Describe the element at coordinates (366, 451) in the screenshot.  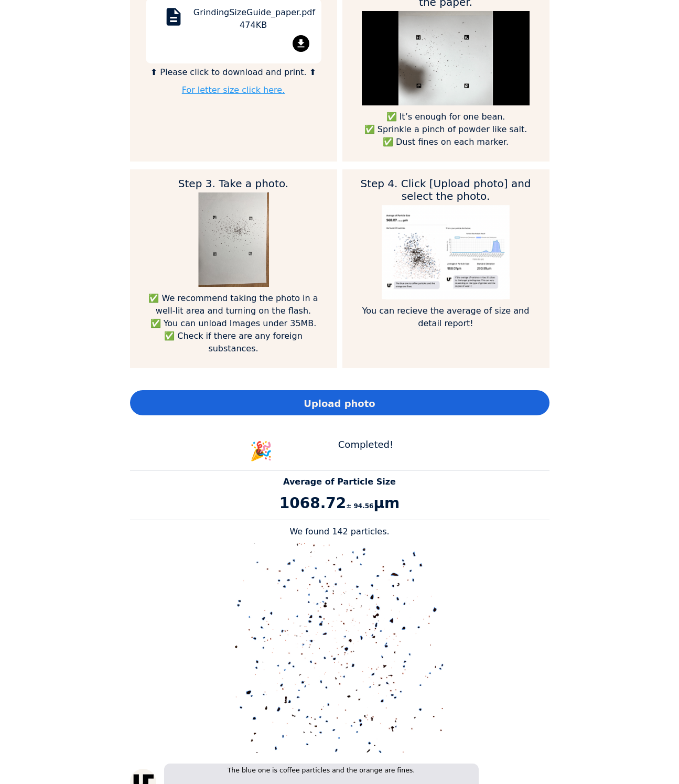
I see `div: Completed!` at that location.